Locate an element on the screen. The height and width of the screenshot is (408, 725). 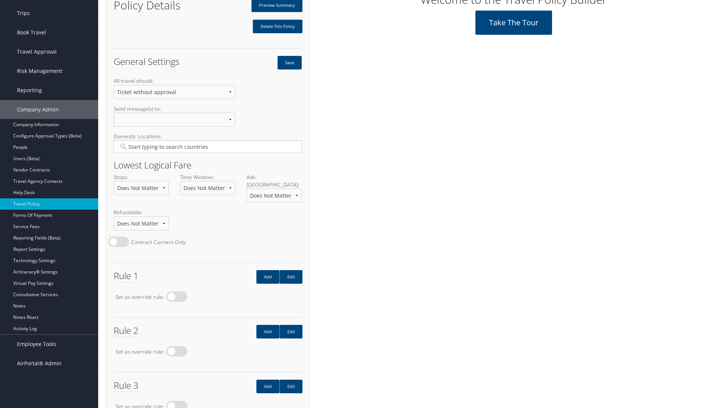
select: Refundable: is located at coordinates (141, 223).